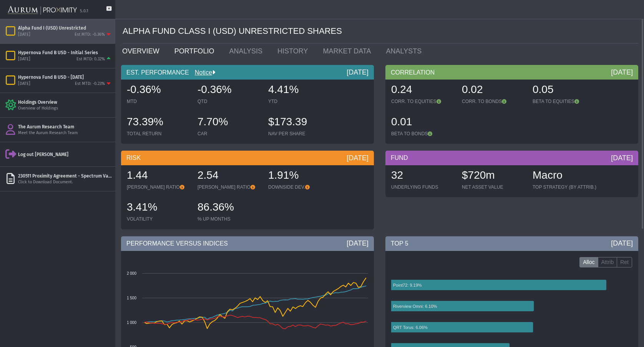  What do you see at coordinates (159, 122) in the screenshot?
I see `div: 73.39%` at bounding box center [159, 122].